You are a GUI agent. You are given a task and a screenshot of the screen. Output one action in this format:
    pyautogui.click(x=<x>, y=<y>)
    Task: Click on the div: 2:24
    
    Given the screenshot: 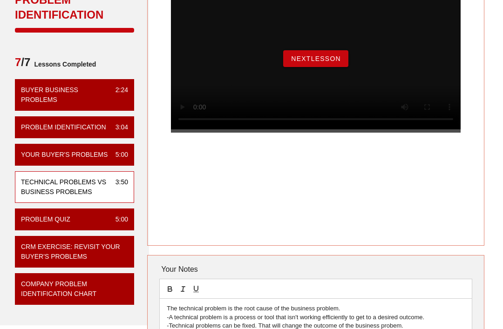 What is the action you would take?
    pyautogui.click(x=118, y=95)
    